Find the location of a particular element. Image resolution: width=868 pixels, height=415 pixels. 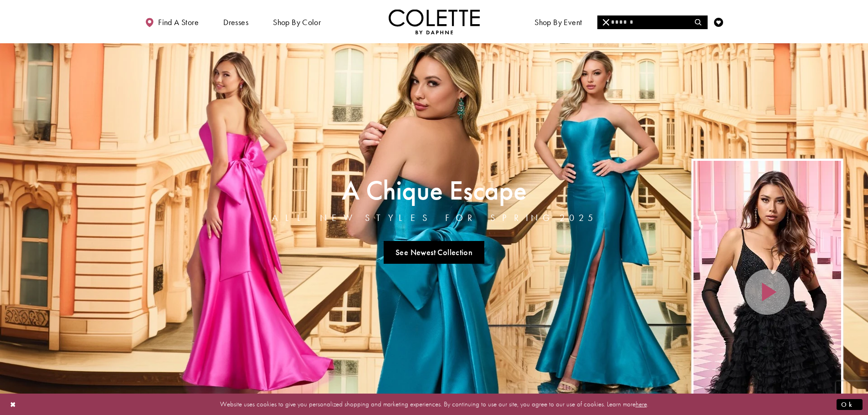

a: See Newest Collection A Chique Escape All New Styles For Spring 2025 is located at coordinates (434, 253).